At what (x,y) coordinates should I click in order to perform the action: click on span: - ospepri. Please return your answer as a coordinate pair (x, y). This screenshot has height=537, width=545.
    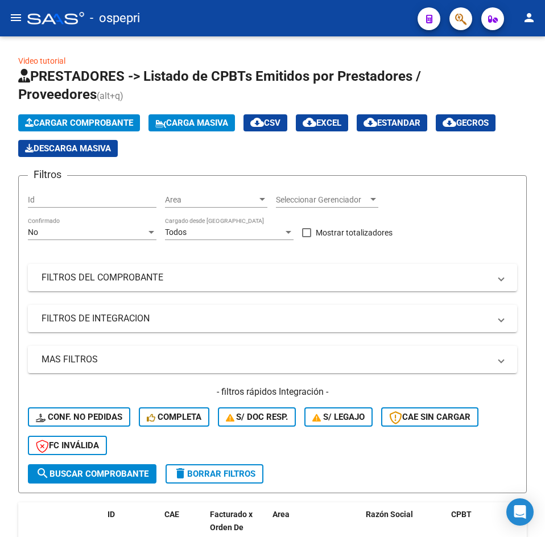
    Looking at the image, I should click on (115, 18).